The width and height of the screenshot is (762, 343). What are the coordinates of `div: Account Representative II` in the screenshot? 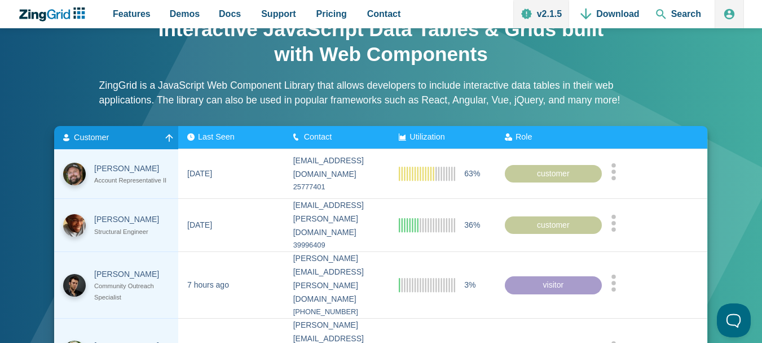 It's located at (131, 180).